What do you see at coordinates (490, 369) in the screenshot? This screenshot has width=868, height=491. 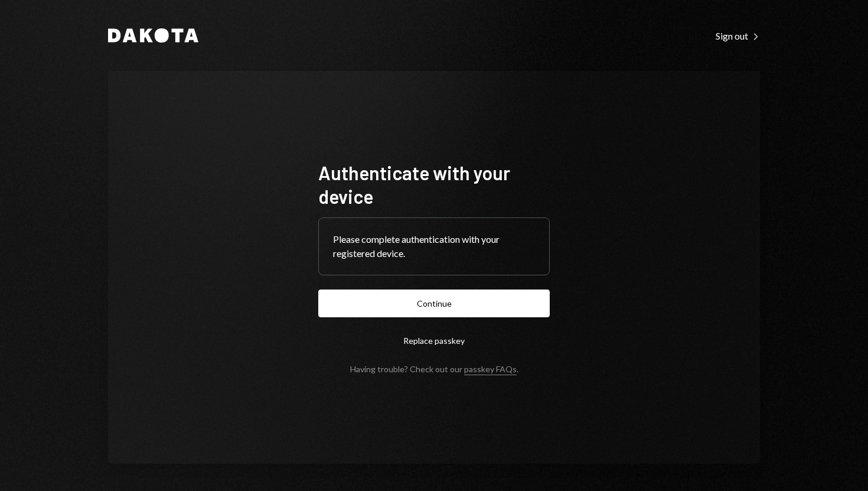 I see `a: passkey FAQs` at bounding box center [490, 369].